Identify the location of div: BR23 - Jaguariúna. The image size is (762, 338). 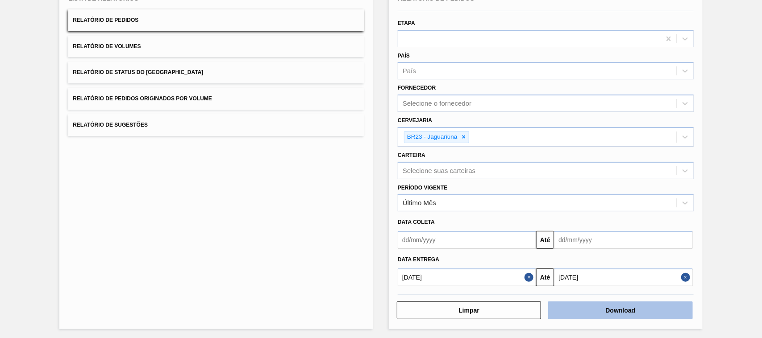
(431, 137).